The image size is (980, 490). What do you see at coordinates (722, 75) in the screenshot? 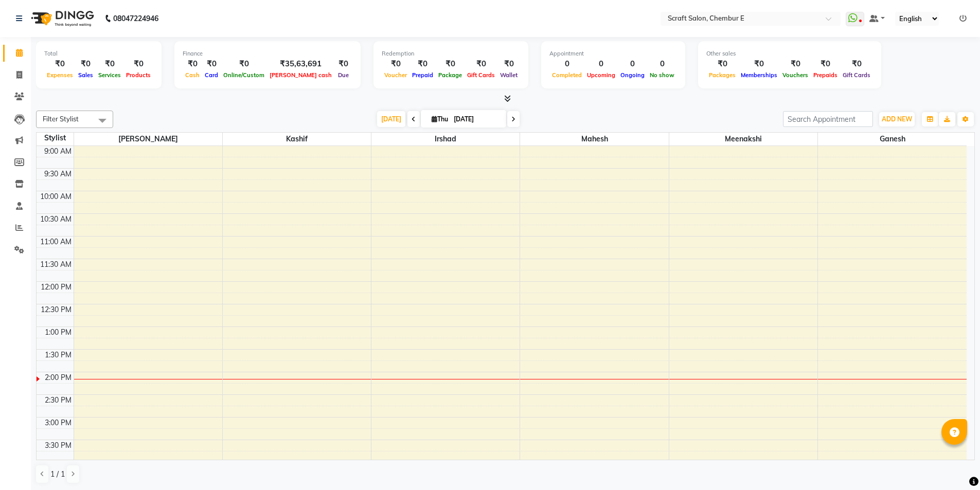
I see `span: Packages` at bounding box center [722, 75].